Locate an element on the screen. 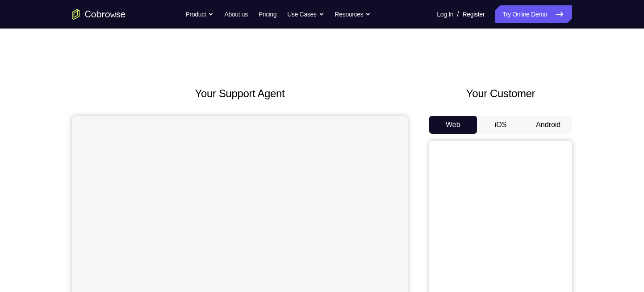  h2: Your Customer is located at coordinates (500, 93).